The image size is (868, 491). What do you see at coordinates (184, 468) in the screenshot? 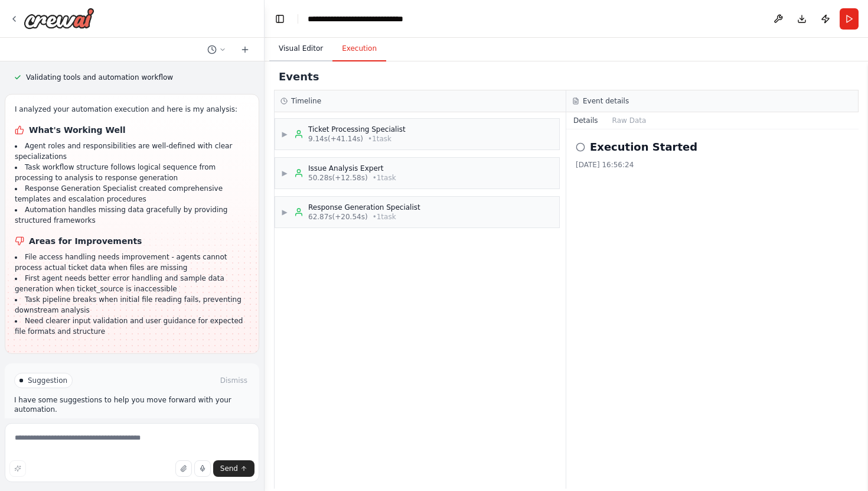
I see `button: Upload files` at bounding box center [184, 468].